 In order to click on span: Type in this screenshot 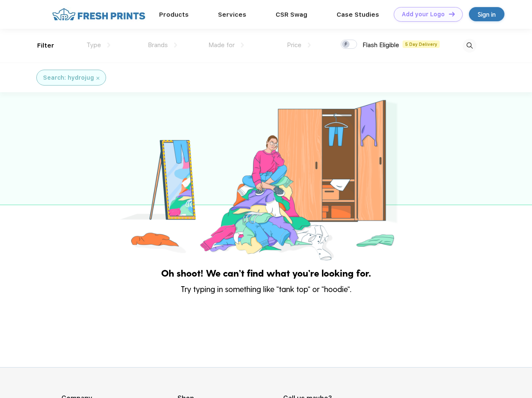, I will do `click(94, 45)`.